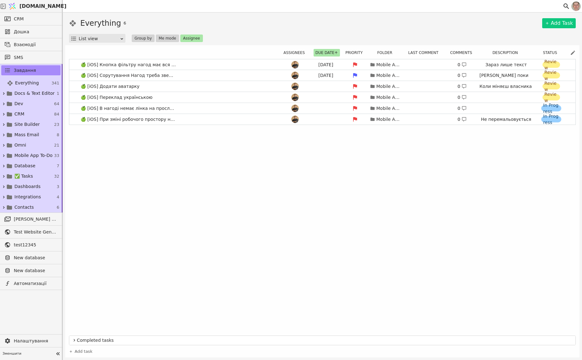 The height and width of the screenshot is (360, 582). Describe the element at coordinates (167, 38) in the screenshot. I see `button: Me mode` at that location.